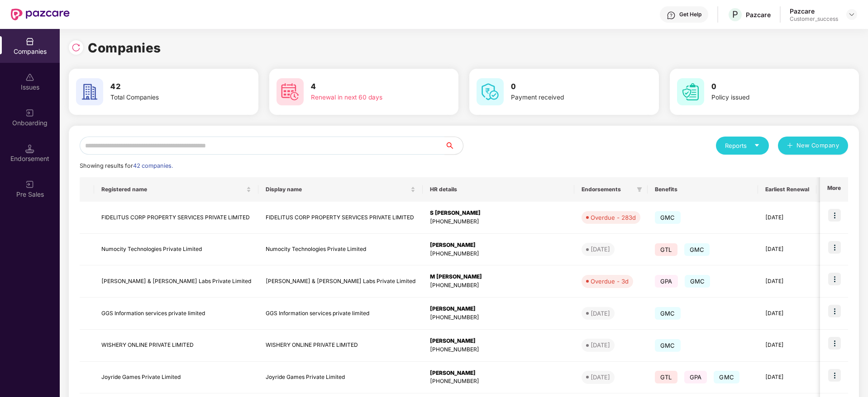 The image size is (868, 397). Describe the element at coordinates (735, 14) in the screenshot. I see `span: P` at that location.